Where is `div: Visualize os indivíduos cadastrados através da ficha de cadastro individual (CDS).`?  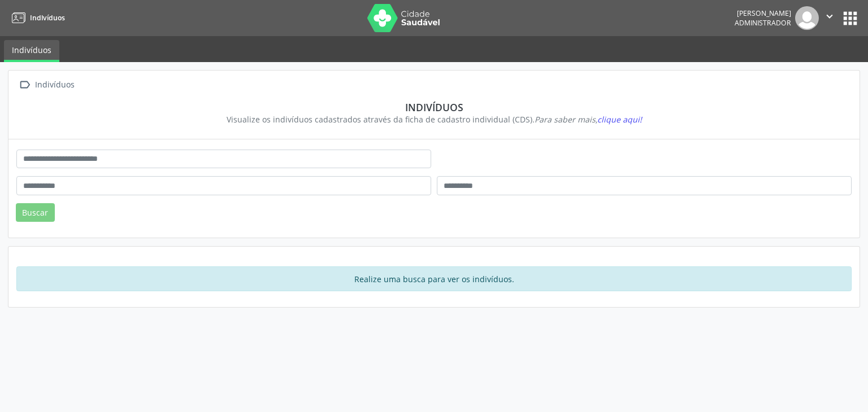
div: Visualize os indivíduos cadastrados através da ficha de cadastro individual (CDS). is located at coordinates (434, 119).